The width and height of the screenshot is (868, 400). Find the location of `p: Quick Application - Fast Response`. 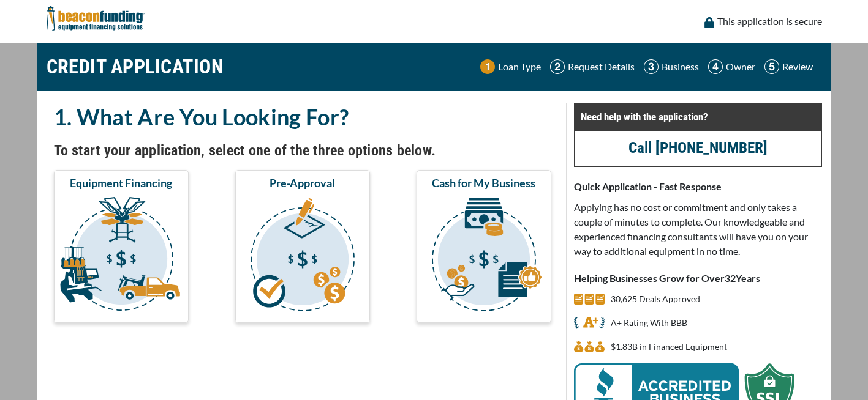

p: Quick Application - Fast Response is located at coordinates (697, 187).